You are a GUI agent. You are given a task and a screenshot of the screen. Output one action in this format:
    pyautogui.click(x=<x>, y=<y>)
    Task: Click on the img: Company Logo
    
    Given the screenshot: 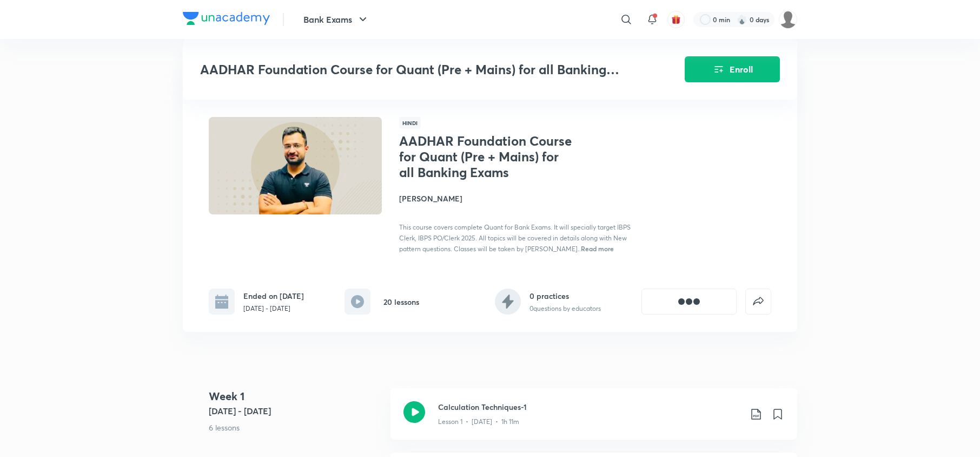 What is the action you would take?
    pyautogui.click(x=226, y=19)
    